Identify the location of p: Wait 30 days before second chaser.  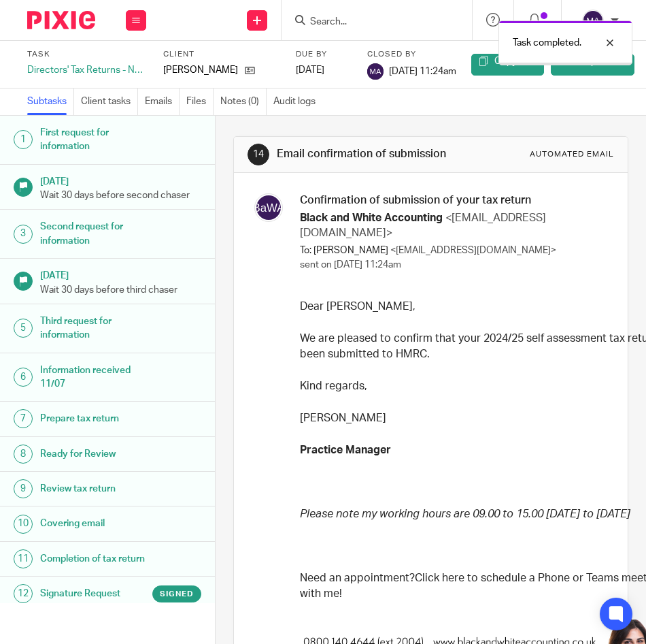
(121, 195).